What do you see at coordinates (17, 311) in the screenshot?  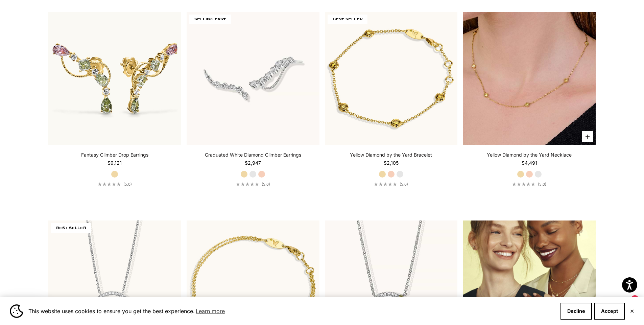 I see `img: Cookie banner` at bounding box center [17, 311].